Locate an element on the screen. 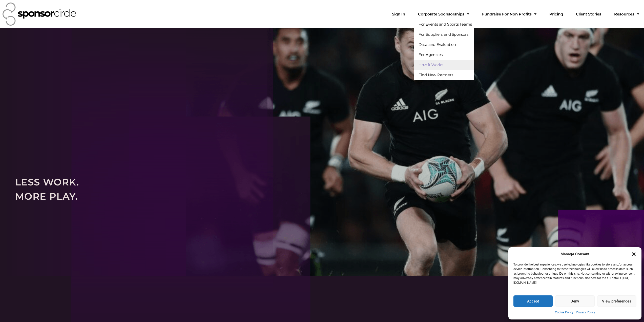  a: Corporate SponsorshipsMenu Toggle is located at coordinates (444, 15).